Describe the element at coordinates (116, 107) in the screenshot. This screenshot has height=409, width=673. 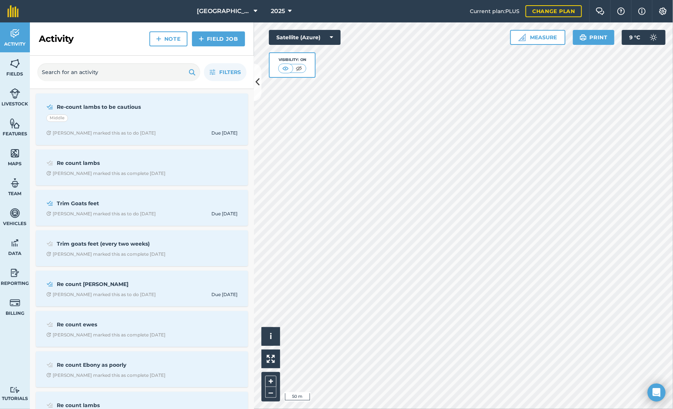
I see `strong: Re-count lambs to be cautious` at that location.